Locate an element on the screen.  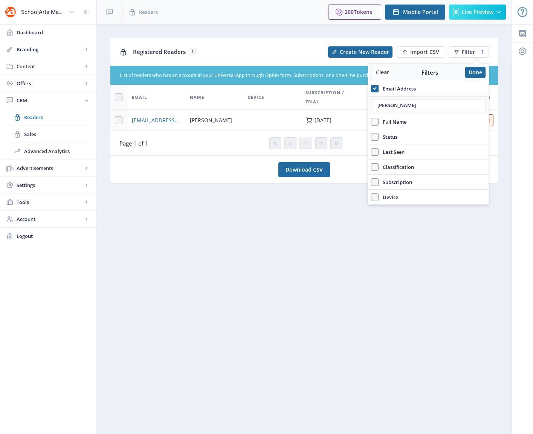
span: Last Seen is located at coordinates (392, 152).